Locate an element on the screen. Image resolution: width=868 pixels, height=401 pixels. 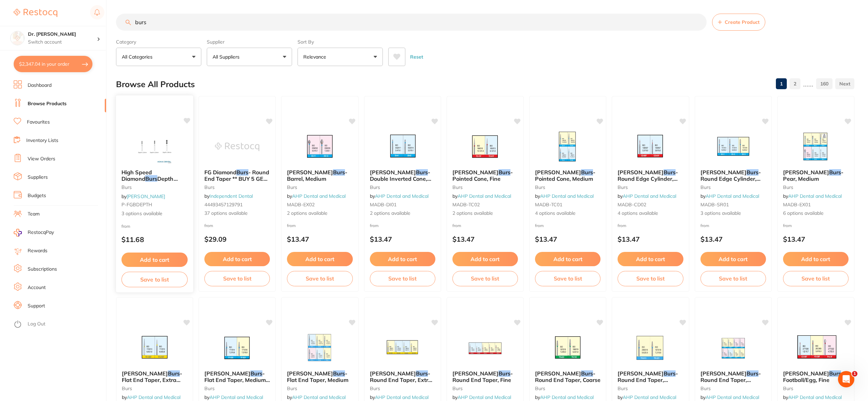
span: Depth Marker 5pk is located at coordinates (149, 182).